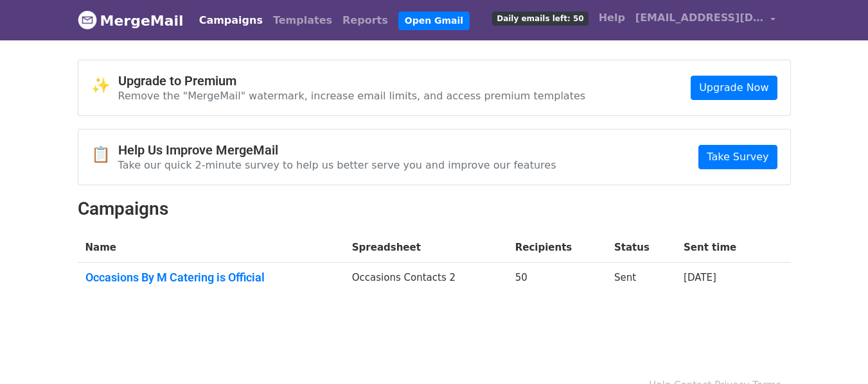 The height and width of the screenshot is (384, 868). What do you see at coordinates (337, 150) in the screenshot?
I see `h4: Help Us Improve MergeMail` at bounding box center [337, 150].